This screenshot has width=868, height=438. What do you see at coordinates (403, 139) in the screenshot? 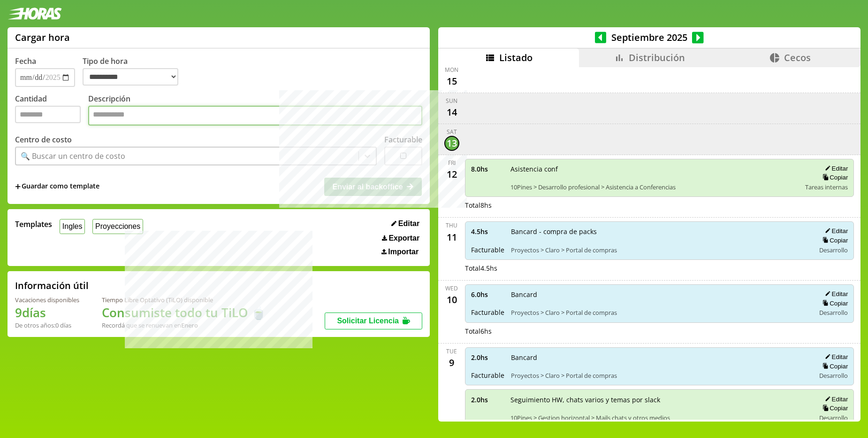
I see `label: Facturable` at bounding box center [403, 139].